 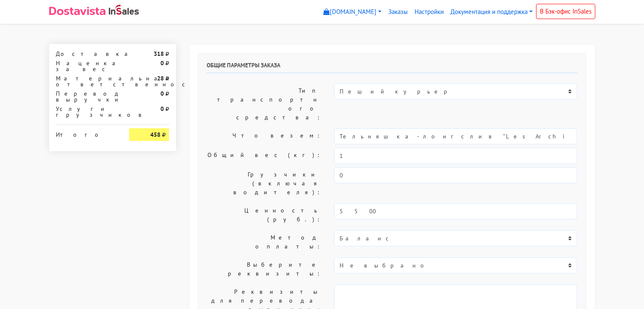 What do you see at coordinates (392, 67) in the screenshot?
I see `h6: Общие параметры заказа` at bounding box center [392, 67].